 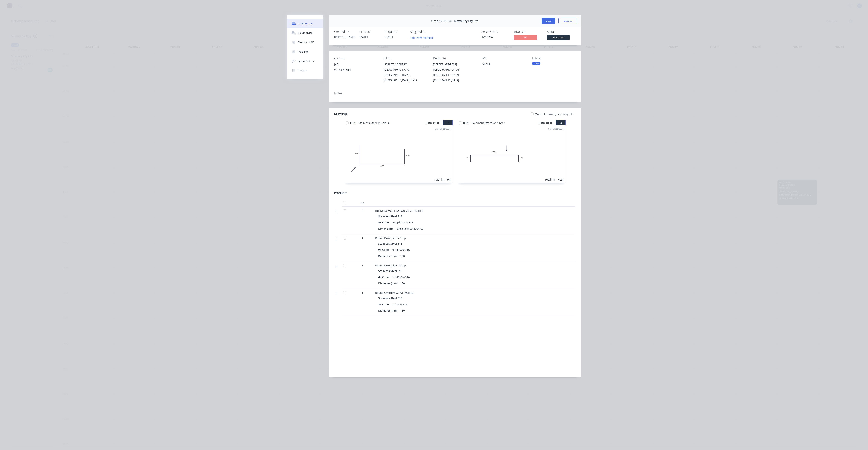 What do you see at coordinates (341, 193) in the screenshot?
I see `div: Products` at bounding box center [341, 193].